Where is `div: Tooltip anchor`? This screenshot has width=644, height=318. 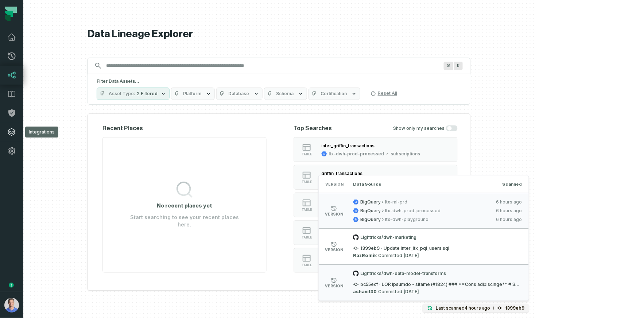 div: Tooltip anchor is located at coordinates (11, 285).